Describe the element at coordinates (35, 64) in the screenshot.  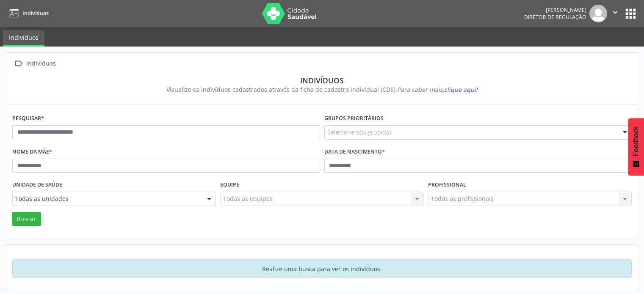
I see `a:  Indivíduos` at that location.